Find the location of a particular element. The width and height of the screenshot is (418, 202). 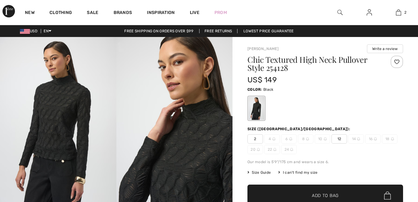

span: Inspiration is located at coordinates (161, 13).